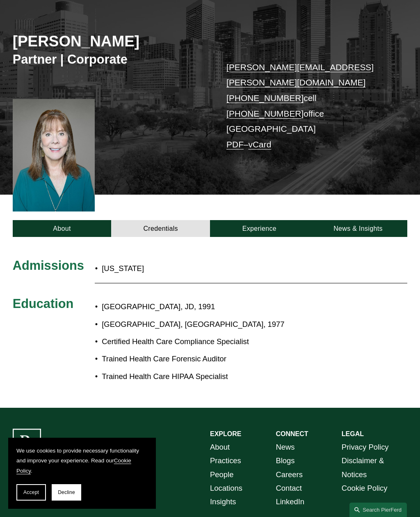 This screenshot has height=517, width=420. Describe the element at coordinates (31, 492) in the screenshot. I see `span: Accept` at that location.